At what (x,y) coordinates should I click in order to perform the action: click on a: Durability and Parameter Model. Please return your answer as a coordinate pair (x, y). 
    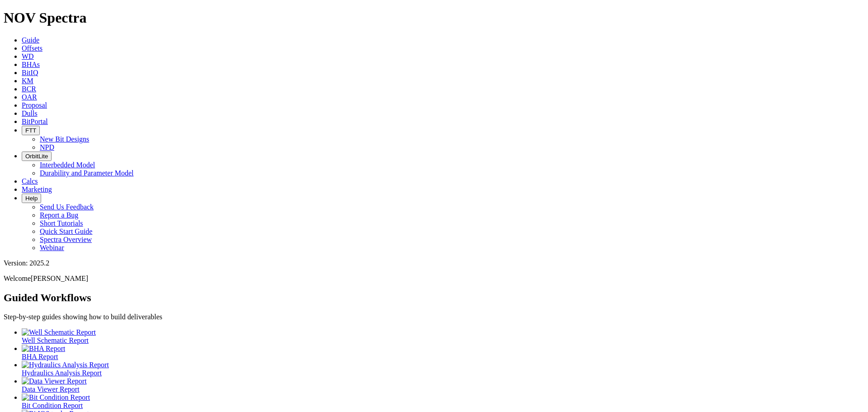
    Looking at the image, I should click on (87, 173).